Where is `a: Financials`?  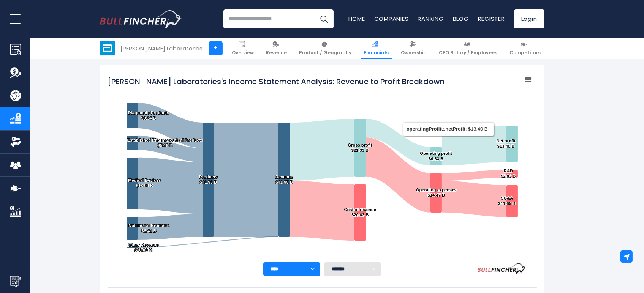 a: Financials is located at coordinates (377, 48).